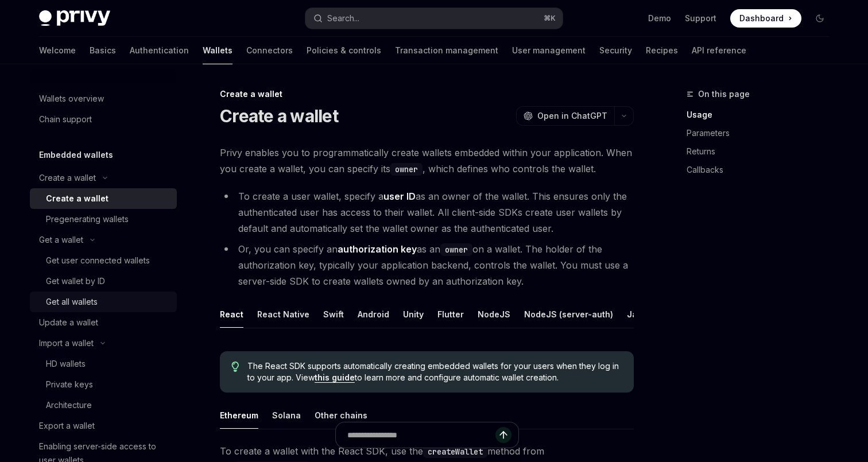 This screenshot has height=462, width=868. Describe the element at coordinates (103, 426) in the screenshot. I see `a: Export a wallet` at that location.